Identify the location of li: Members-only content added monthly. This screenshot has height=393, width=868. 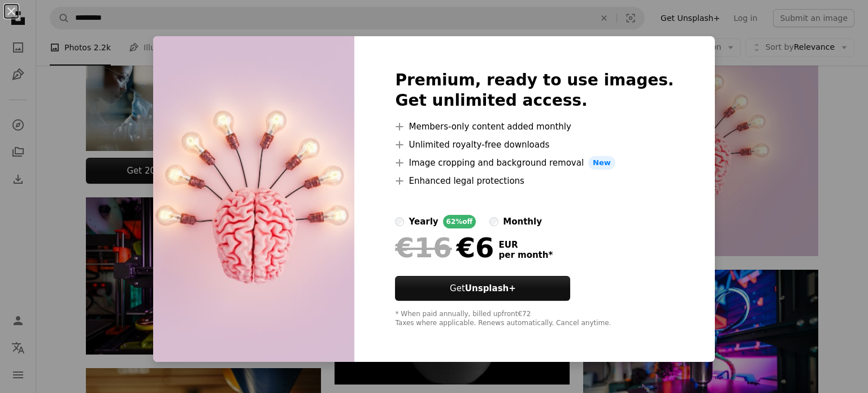
(534, 127).